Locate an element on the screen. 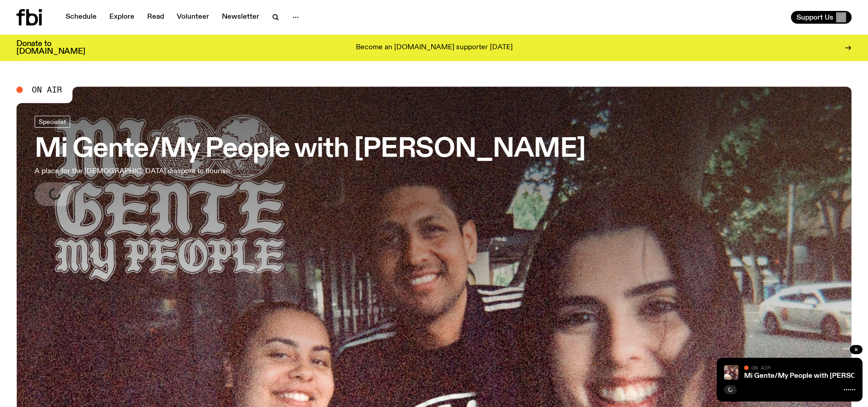 The image size is (868, 407). a: Volunteer is located at coordinates (193, 17).